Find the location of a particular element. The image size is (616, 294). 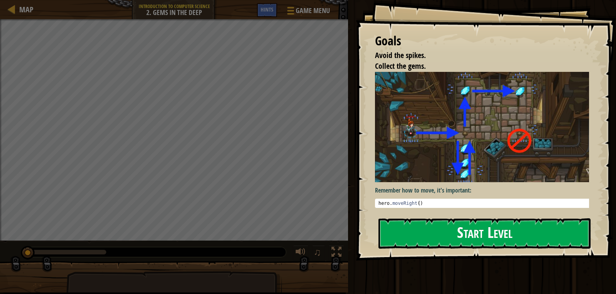

li: Avoid the spikes. is located at coordinates (476, 55).